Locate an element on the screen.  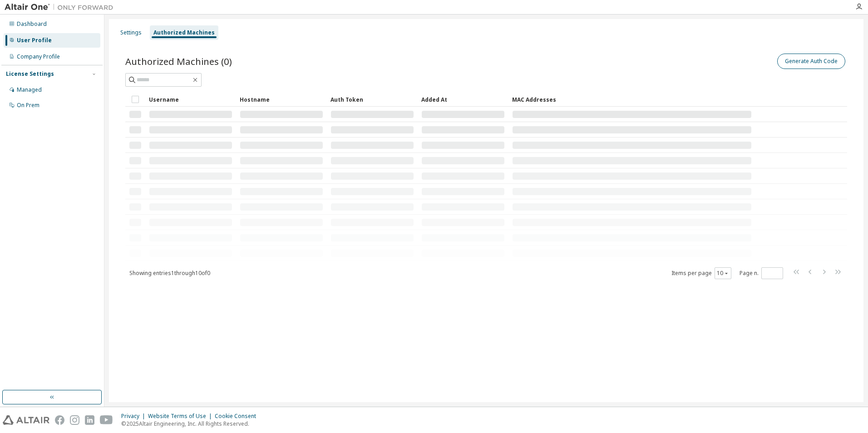
img: instagram.svg is located at coordinates (74, 420).